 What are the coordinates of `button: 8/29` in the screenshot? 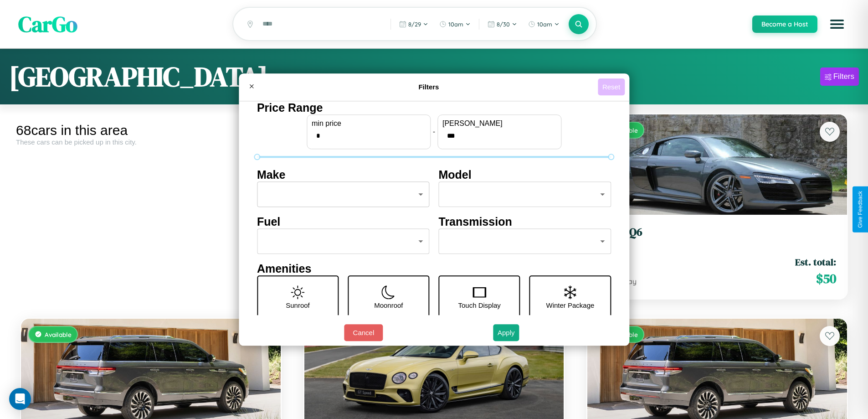 It's located at (414, 24).